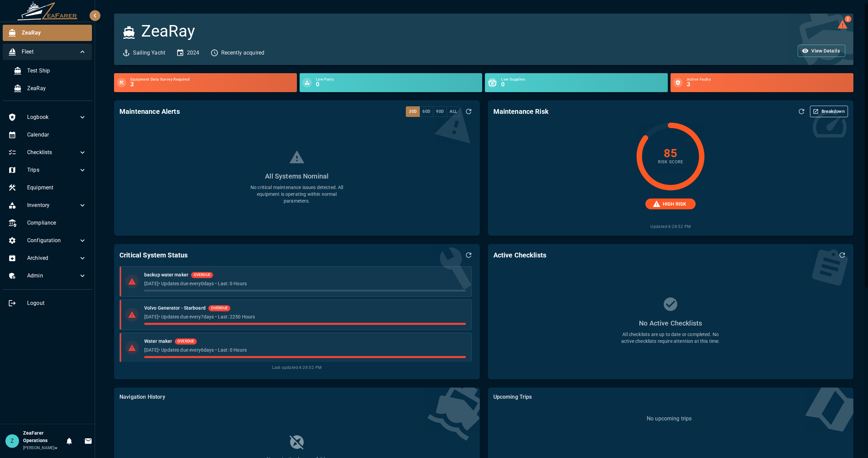 The height and width of the screenshot is (458, 868). Describe the element at coordinates (47, 241) in the screenshot. I see `div: Configuration` at that location.